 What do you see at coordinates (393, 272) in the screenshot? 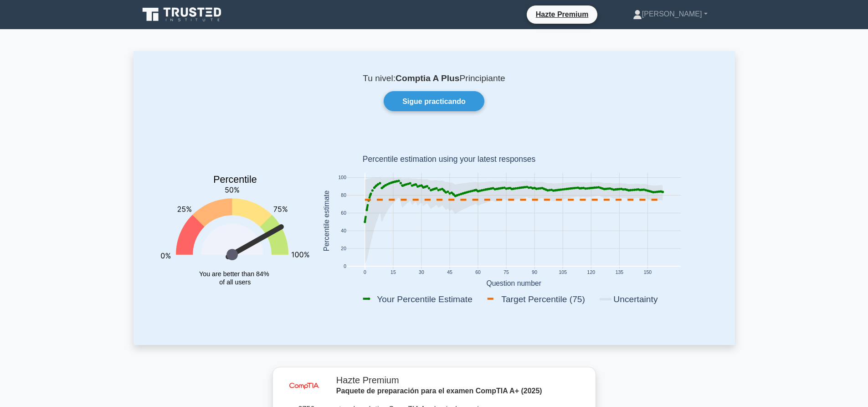
I see `text: 15` at bounding box center [393, 272].